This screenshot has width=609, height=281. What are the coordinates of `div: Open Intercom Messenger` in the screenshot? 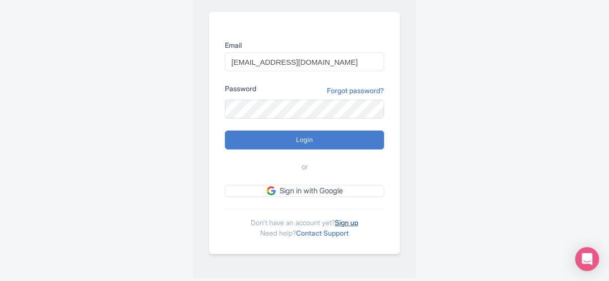 It's located at (588, 259).